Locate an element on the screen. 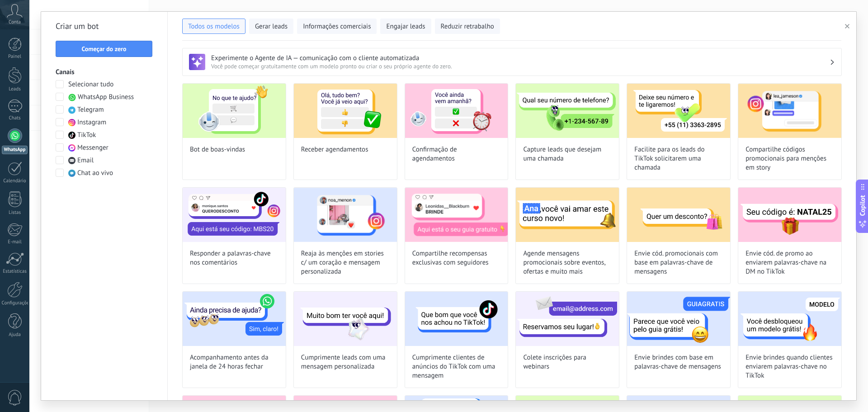 The width and height of the screenshot is (868, 412). img: Confirmação de agendamentos is located at coordinates (457, 111).